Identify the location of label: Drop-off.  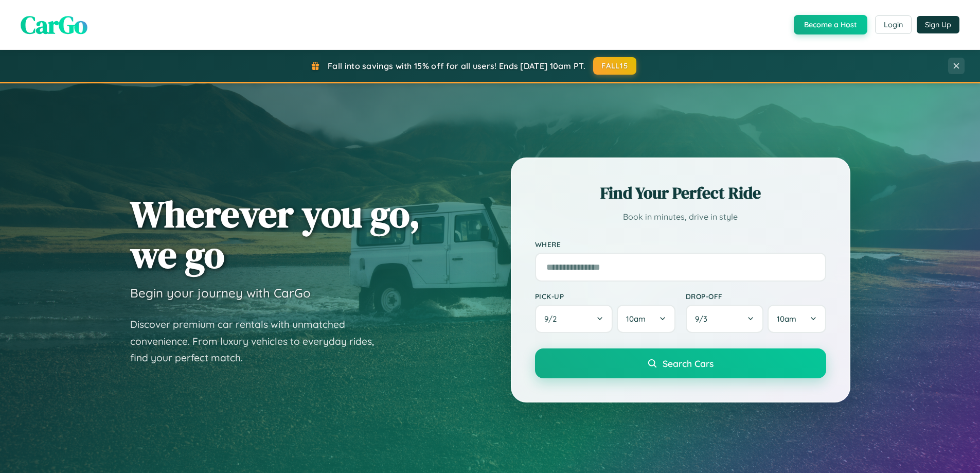
(756, 295).